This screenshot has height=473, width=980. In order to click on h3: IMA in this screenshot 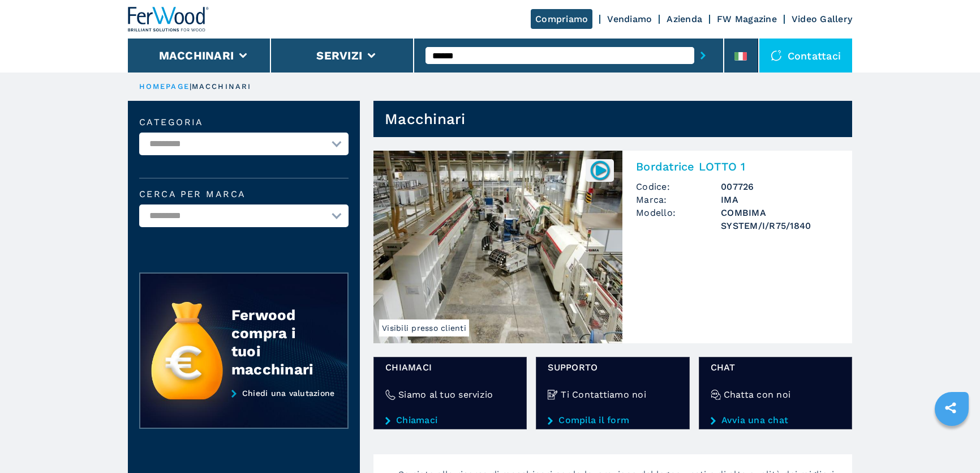, I will do `click(780, 199)`.